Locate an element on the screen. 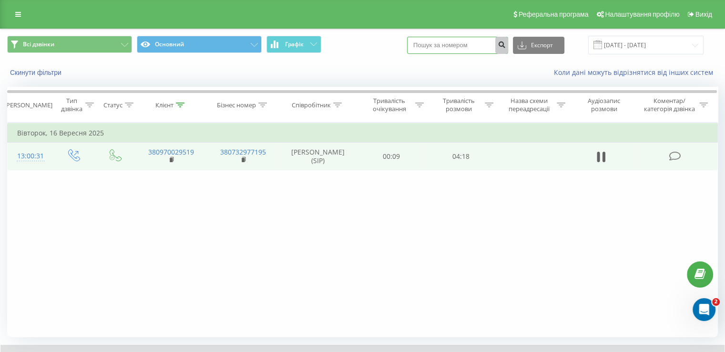 The width and height of the screenshot is (725, 352). td: Вівторок, 16 Вересня 2025 is located at coordinates (363, 133).